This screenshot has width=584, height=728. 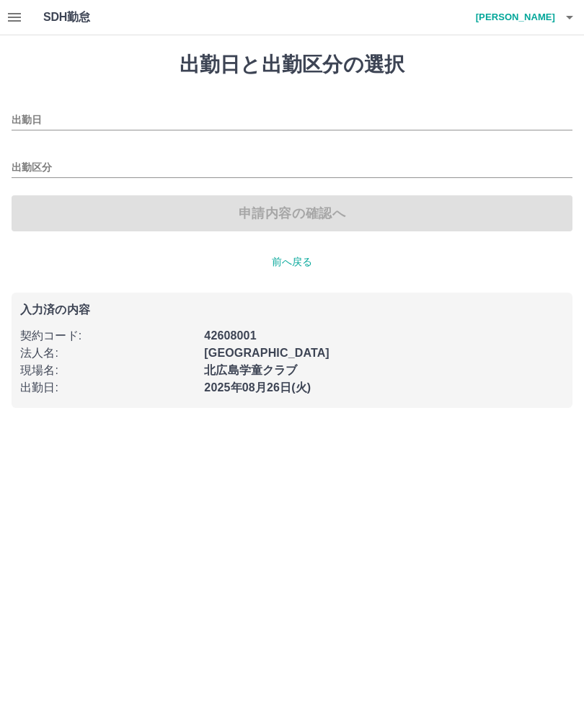 I want to click on p: 前へ戻る, so click(x=292, y=262).